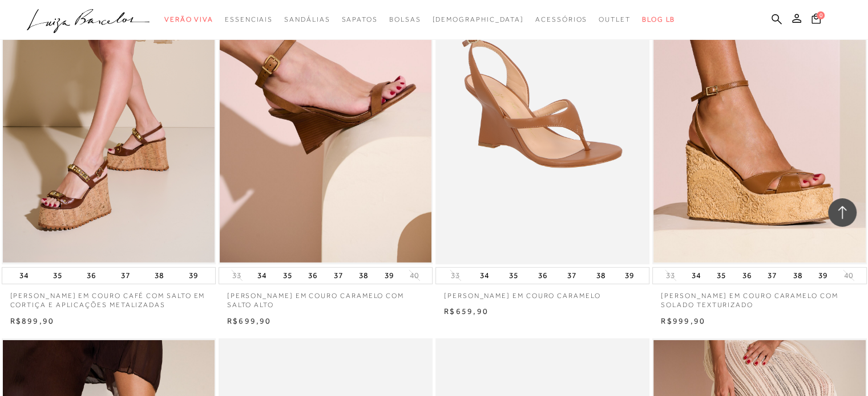 The height and width of the screenshot is (396, 868). What do you see at coordinates (189, 19) in the screenshot?
I see `span: Verão Viva` at bounding box center [189, 19].